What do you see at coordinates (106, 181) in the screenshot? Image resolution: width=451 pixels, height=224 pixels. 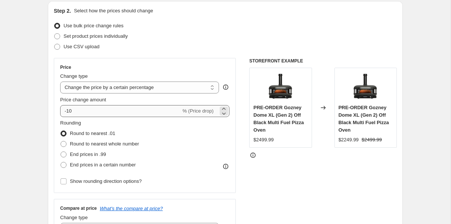 I see `span: Show rounding direction options?` at bounding box center [106, 181].